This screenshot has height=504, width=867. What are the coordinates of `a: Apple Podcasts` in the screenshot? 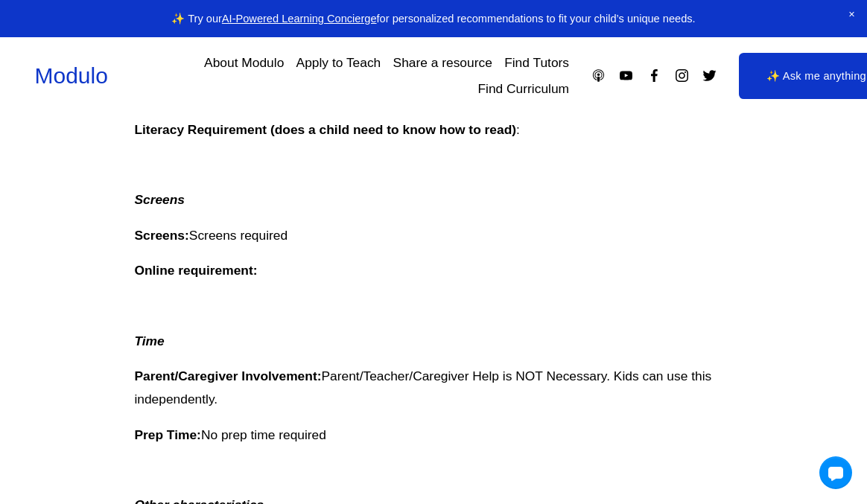 It's located at (598, 75).